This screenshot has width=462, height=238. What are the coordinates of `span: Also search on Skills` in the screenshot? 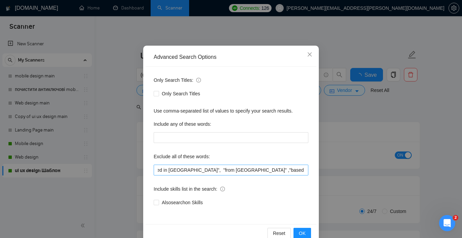 It's located at (182, 202).